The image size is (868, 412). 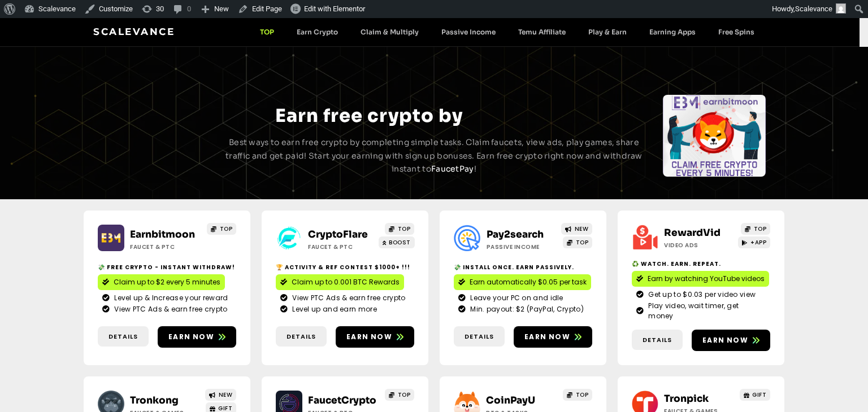 I want to click on p: Best ways to earn free crypto by completing simple tasks. Claim faucets, view ads, play games, sh..., so click(x=434, y=156).